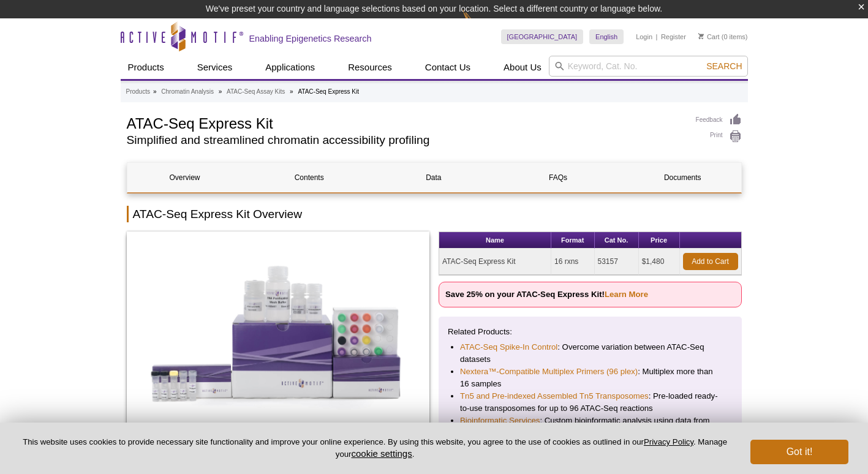 This screenshot has width=868, height=474. What do you see at coordinates (701, 36) in the screenshot?
I see `img: Your Cart` at bounding box center [701, 36].